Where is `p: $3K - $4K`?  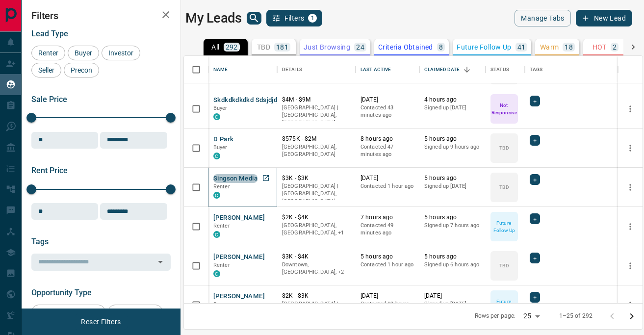 p: $3K - $4K is located at coordinates (316, 256).